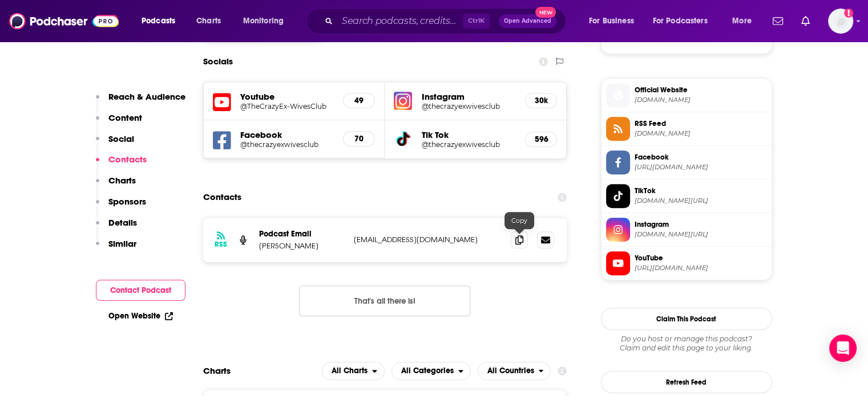 The width and height of the screenshot is (868, 396). I want to click on span: All Countries, so click(511, 371).